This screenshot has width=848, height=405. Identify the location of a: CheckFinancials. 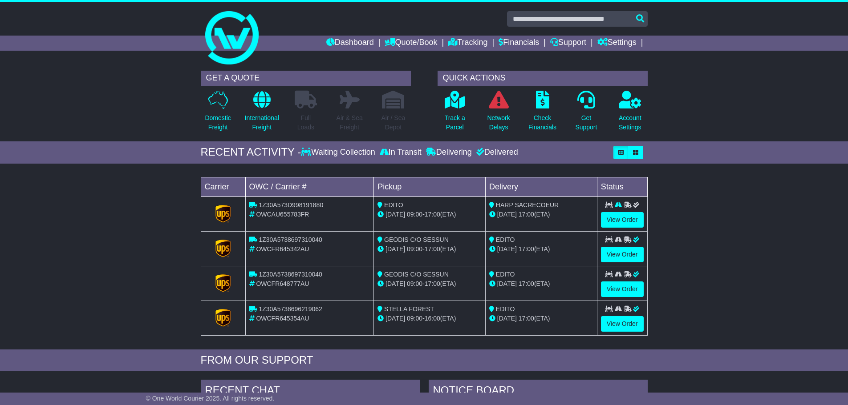
(542, 113).